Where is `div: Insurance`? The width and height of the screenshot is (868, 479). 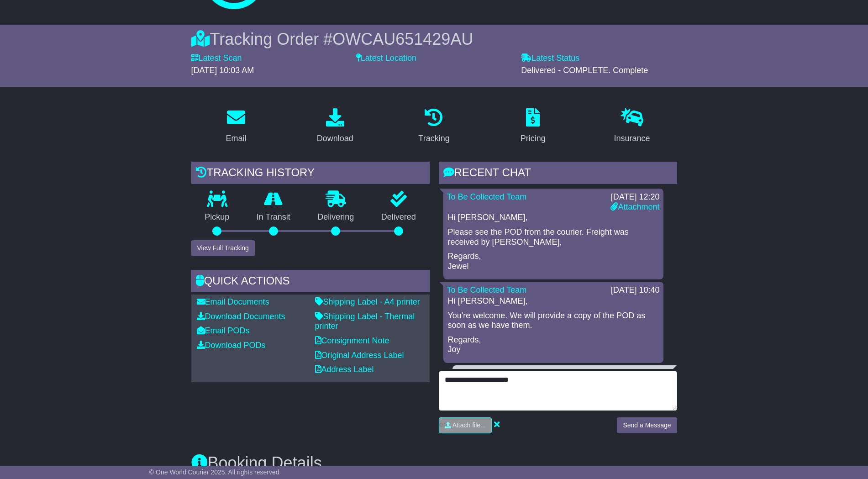 div: Insurance is located at coordinates (632, 138).